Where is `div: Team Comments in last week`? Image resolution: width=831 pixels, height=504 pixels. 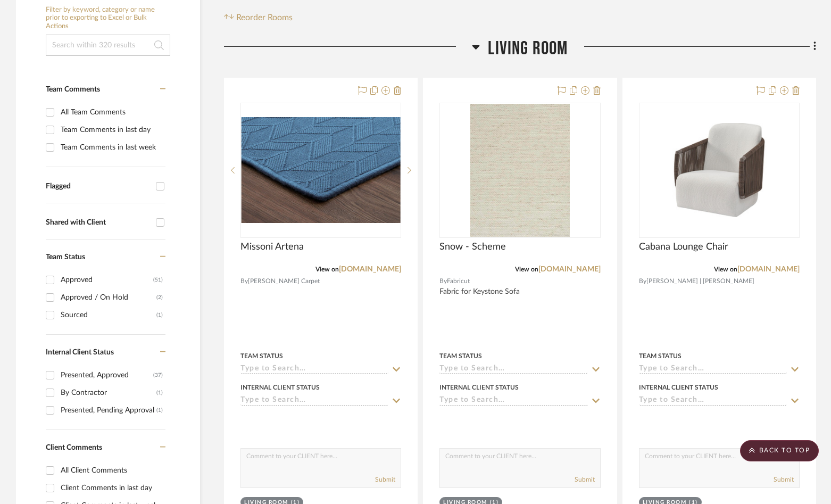 div: Team Comments in last week is located at coordinates (112, 147).